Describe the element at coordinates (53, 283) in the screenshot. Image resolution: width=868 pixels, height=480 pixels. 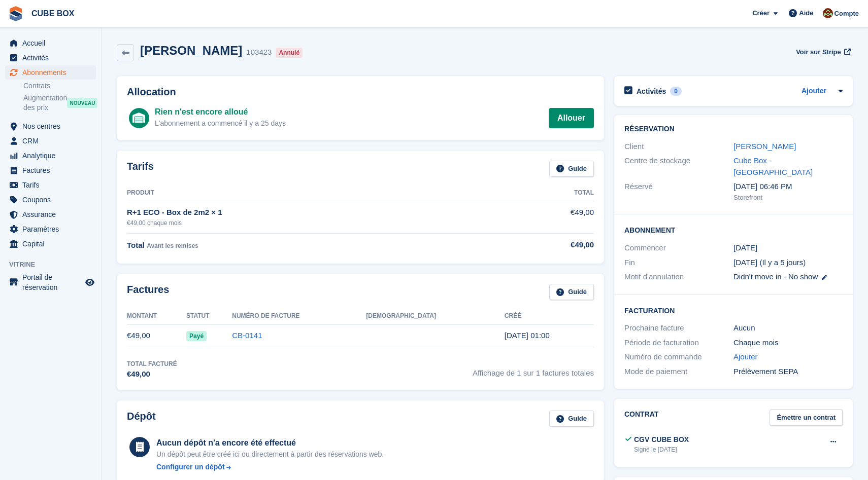
I see `span: Portail de réservation` at that location.